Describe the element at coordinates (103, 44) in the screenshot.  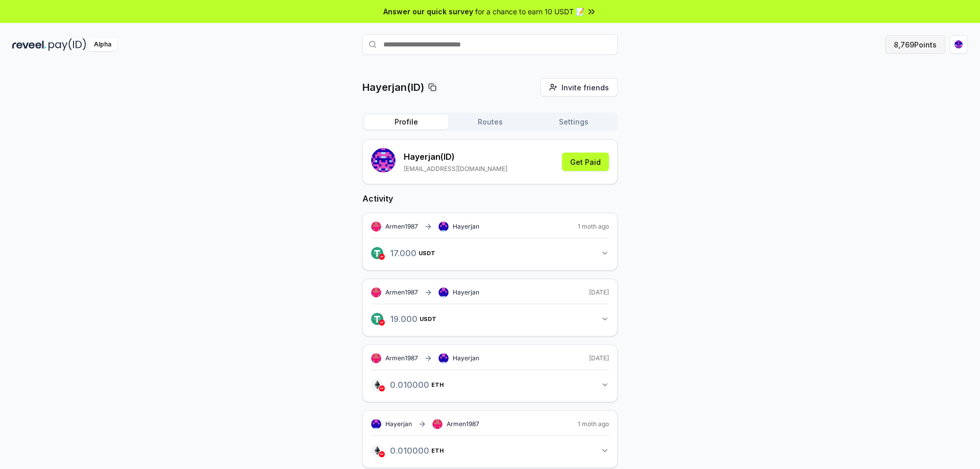
I see `div: Alpha` at that location.